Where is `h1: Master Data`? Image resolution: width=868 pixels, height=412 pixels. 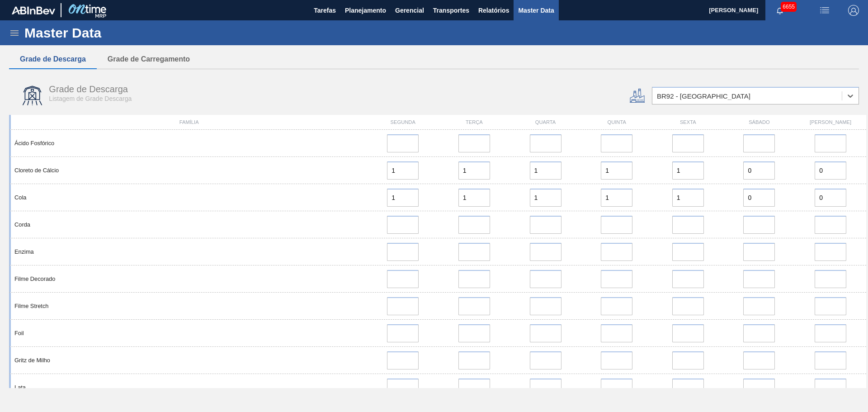 h1: Master Data is located at coordinates (105, 32).